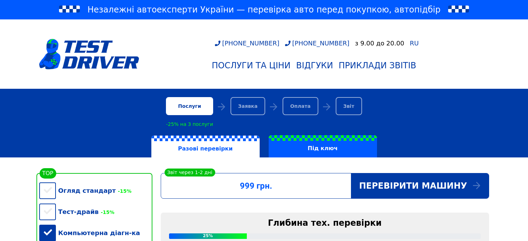 This screenshot has width=528, height=241. I want to click on div: Послуги та Ціни, so click(251, 66).